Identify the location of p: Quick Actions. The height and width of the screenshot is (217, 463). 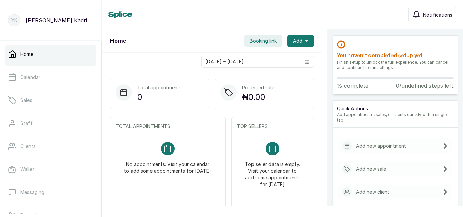
(395, 109).